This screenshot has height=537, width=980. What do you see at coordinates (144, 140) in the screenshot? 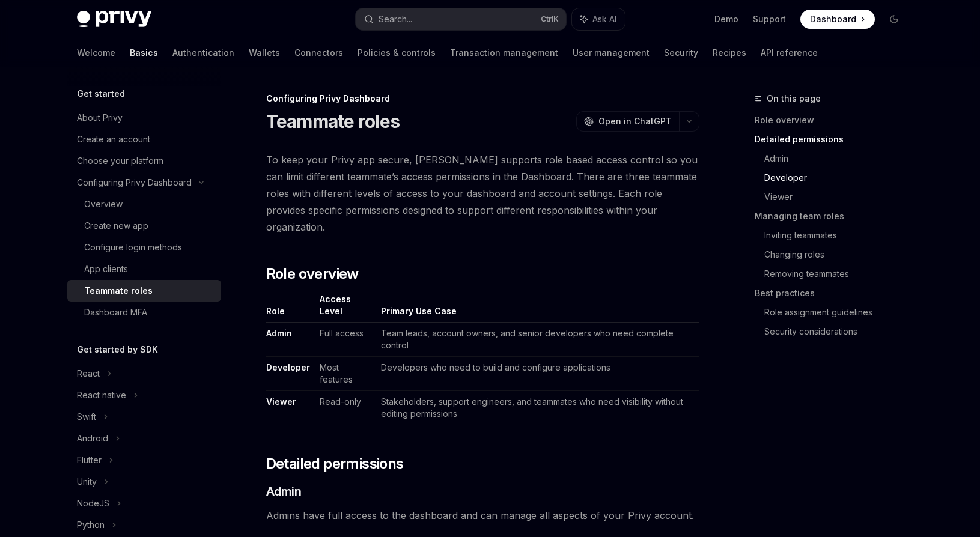
I see `a: Create an account` at bounding box center [144, 140].